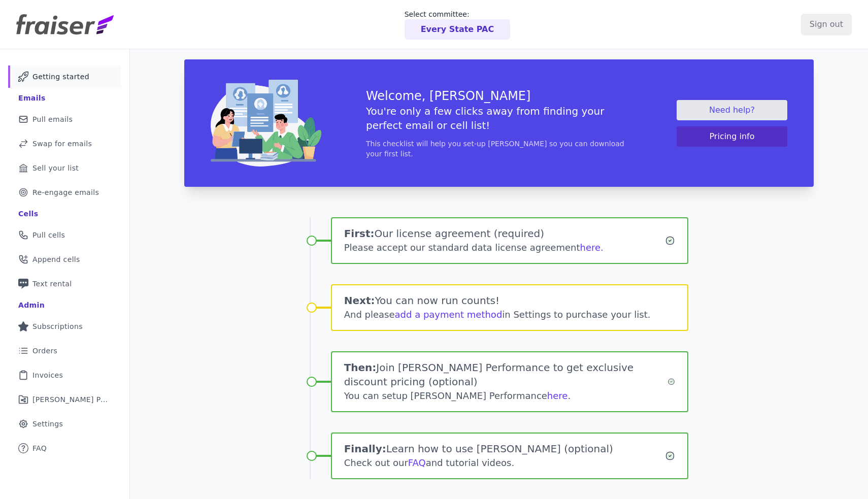 This screenshot has width=868, height=499. I want to click on a: Text rental, so click(65, 284).